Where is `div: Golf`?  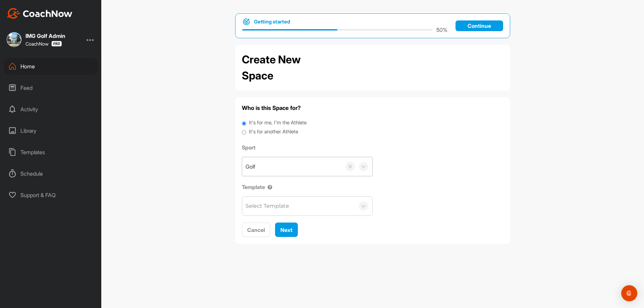
div: Golf is located at coordinates (250, 166).